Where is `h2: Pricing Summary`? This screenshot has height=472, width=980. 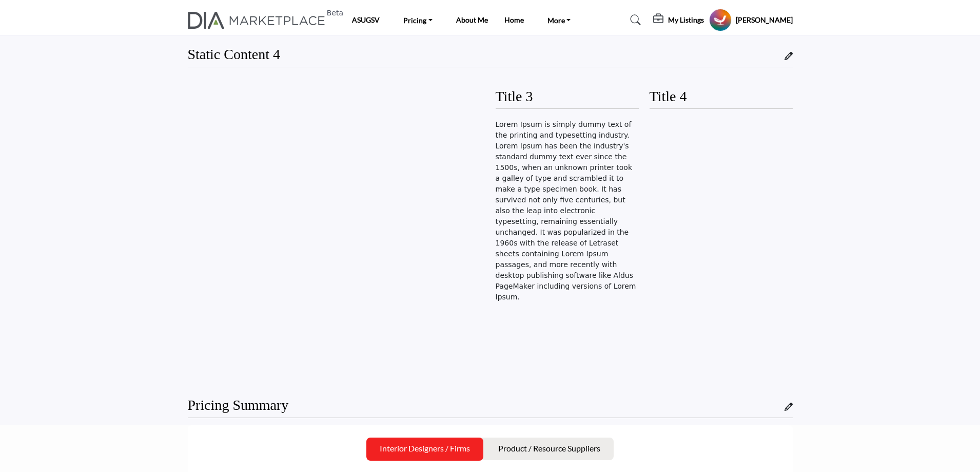
h2: Pricing Summary is located at coordinates (238, 405).